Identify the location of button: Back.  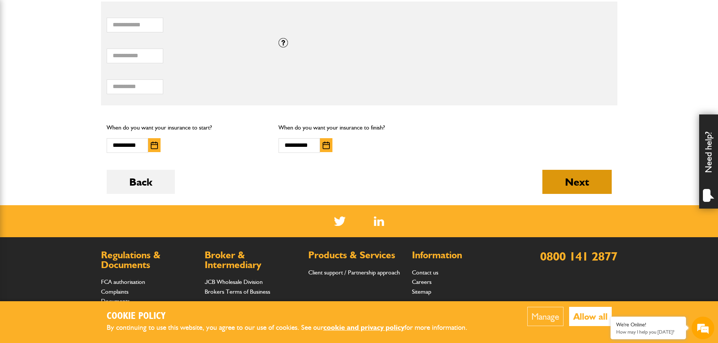
(141, 182).